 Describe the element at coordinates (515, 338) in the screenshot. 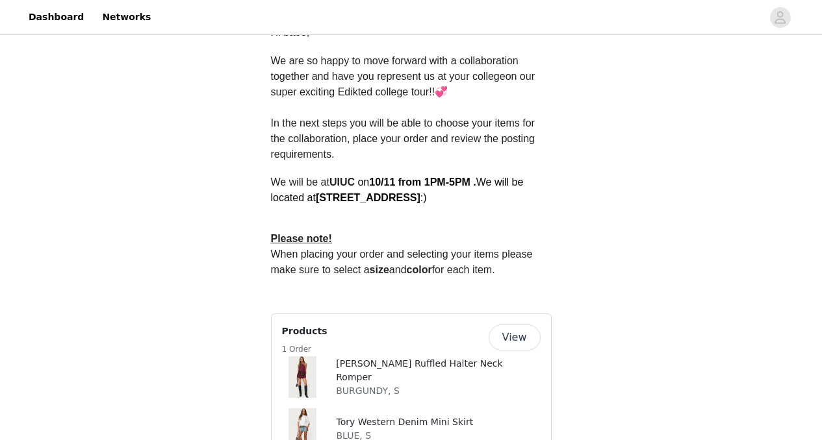

I see `a: View` at that location.